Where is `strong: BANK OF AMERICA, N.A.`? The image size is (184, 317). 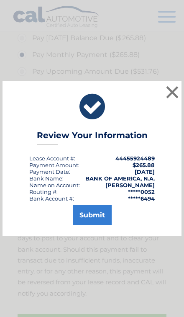
strong: BANK OF AMERICA, N.A. is located at coordinates (120, 179).